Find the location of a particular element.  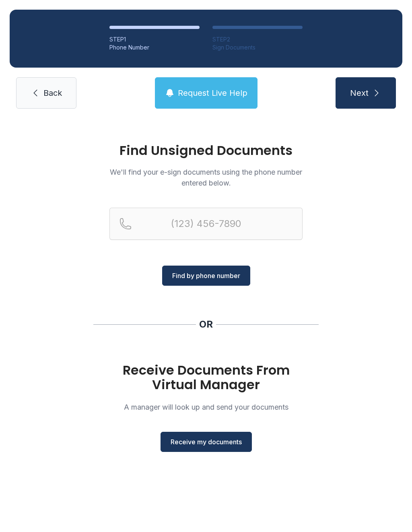

p: A manager will look up and send your documents is located at coordinates (206, 407).